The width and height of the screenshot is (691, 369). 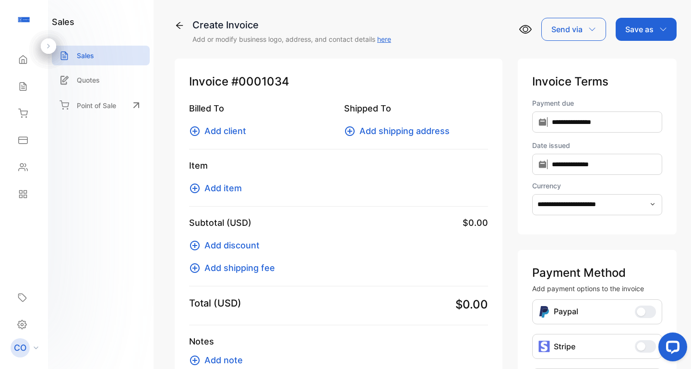 What do you see at coordinates (225, 131) in the screenshot?
I see `span: Add client` at bounding box center [225, 131].